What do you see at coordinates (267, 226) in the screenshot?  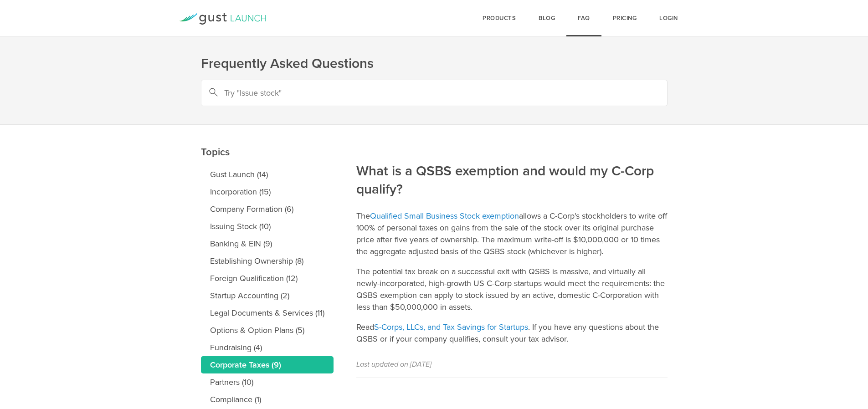 I see `a: Issuing Stock (10)` at bounding box center [267, 226].